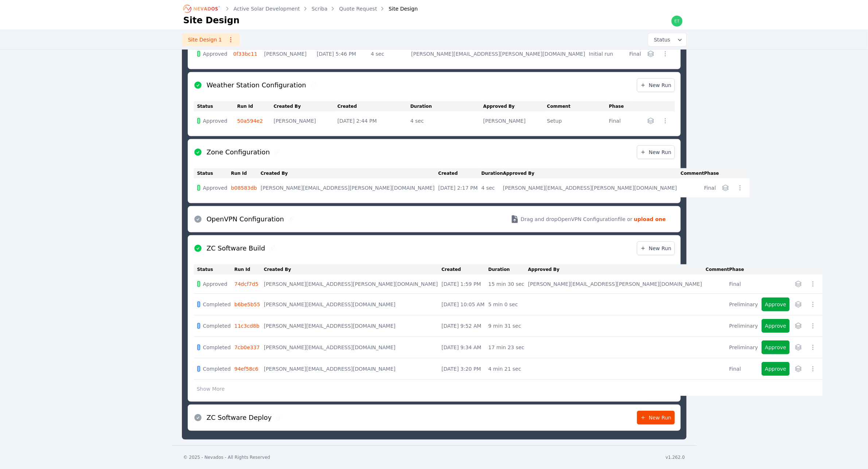 The width and height of the screenshot is (868, 469). What do you see at coordinates (506, 284) in the screenshot?
I see `div: 15 min 30 sec` at bounding box center [506, 284].